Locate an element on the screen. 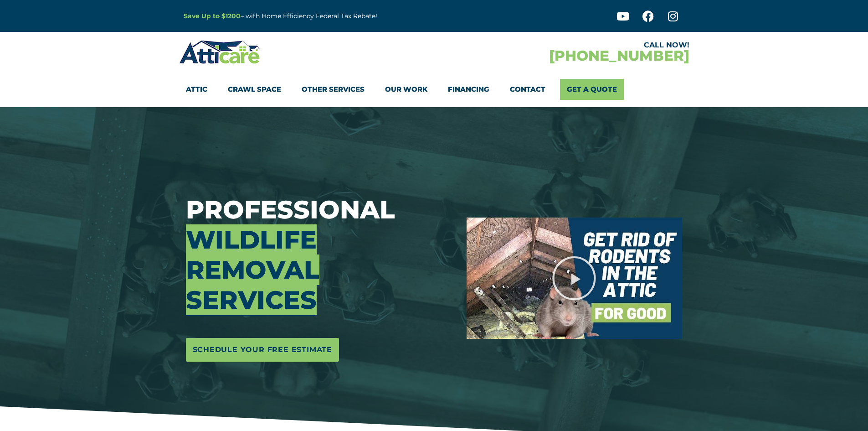  div: CALL NOW! is located at coordinates (562, 45).